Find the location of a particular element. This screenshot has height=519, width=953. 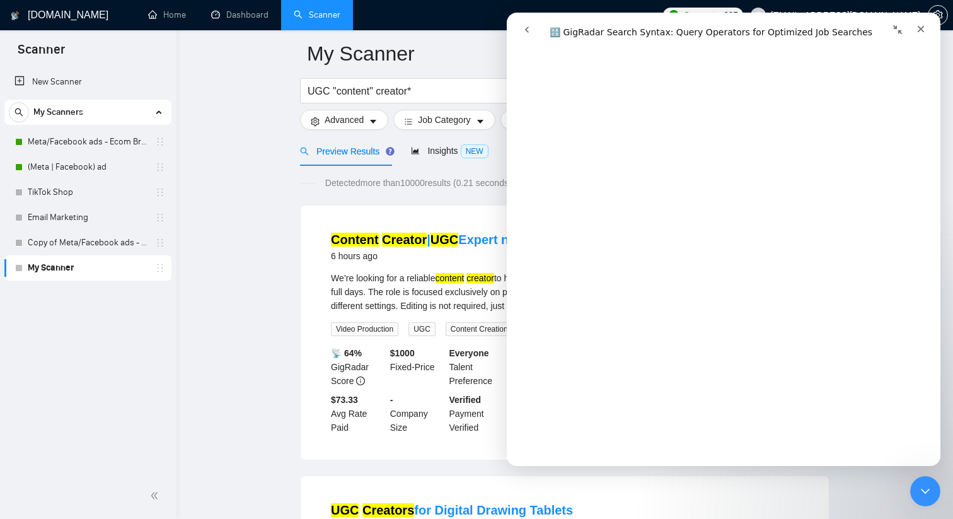

div: GigRadar Score is located at coordinates (358, 367).